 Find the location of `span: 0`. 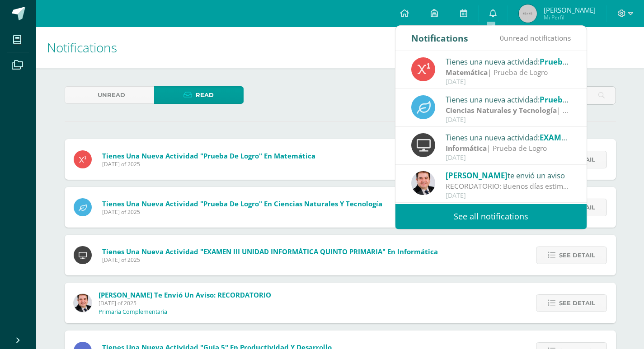

span: 0 is located at coordinates (502, 38).